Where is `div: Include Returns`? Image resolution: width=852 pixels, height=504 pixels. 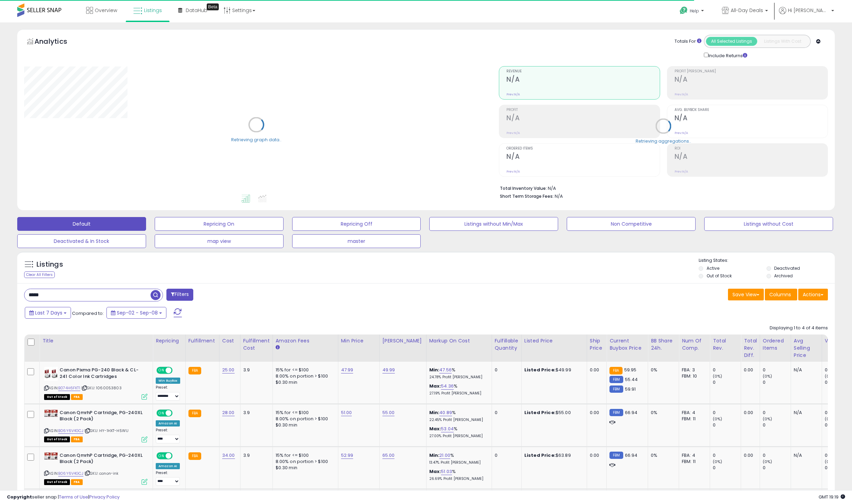 div: Include Returns is located at coordinates (727, 55).